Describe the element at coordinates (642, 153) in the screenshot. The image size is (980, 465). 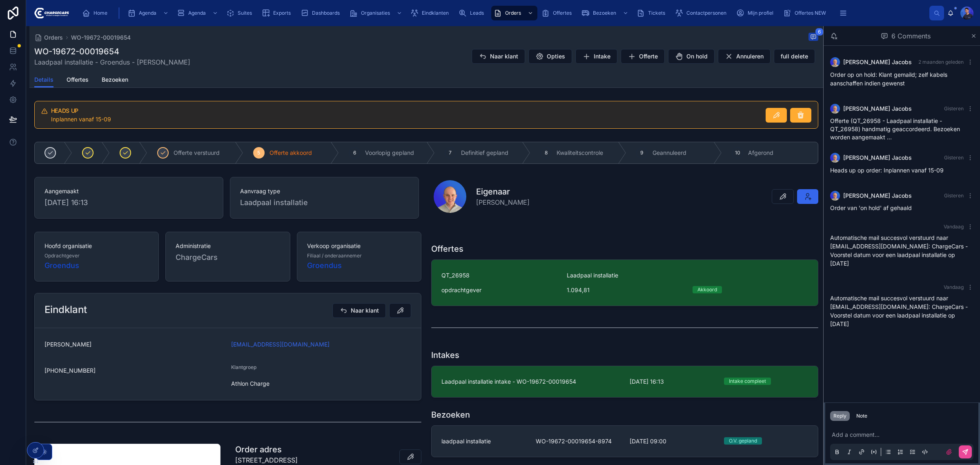
I see `span: 9` at that location.